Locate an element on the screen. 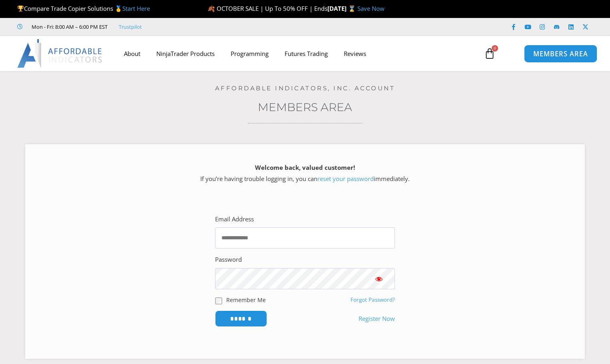  a: reset your password is located at coordinates (345, 178).